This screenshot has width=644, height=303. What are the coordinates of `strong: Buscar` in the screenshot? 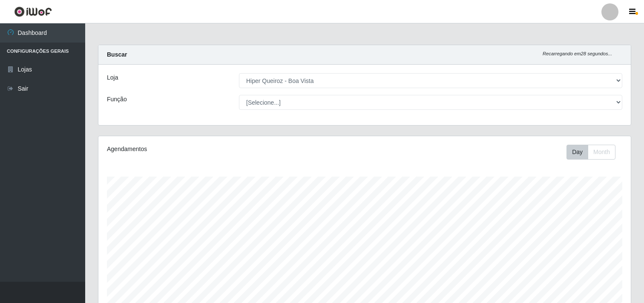 It's located at (117, 55).